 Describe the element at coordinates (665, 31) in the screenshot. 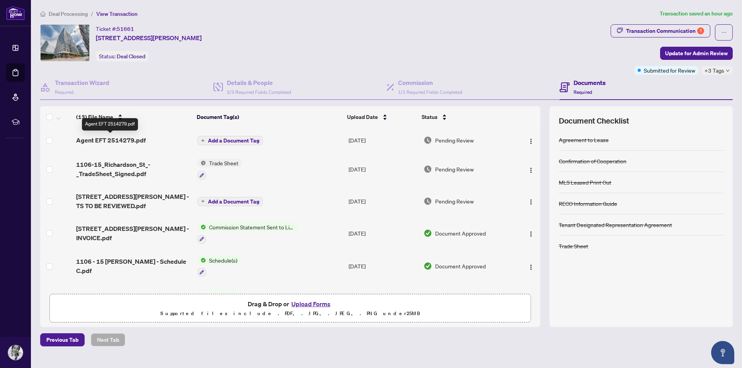

I see `div: Transaction Communication` at that location.